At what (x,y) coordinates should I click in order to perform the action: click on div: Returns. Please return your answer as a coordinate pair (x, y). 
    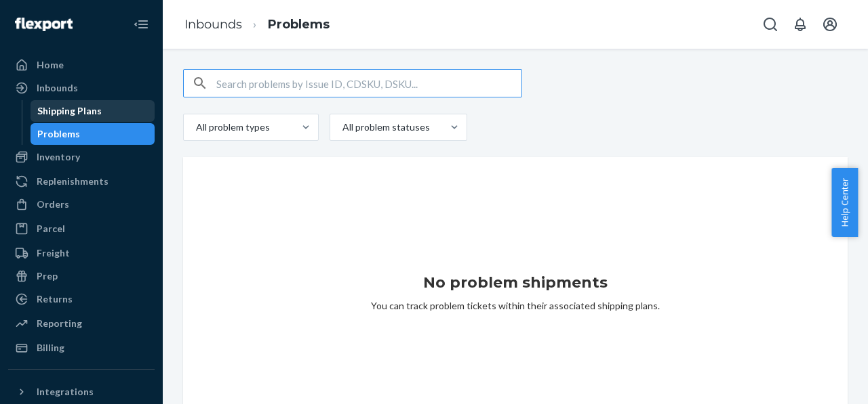
    Looking at the image, I should click on (54, 299).